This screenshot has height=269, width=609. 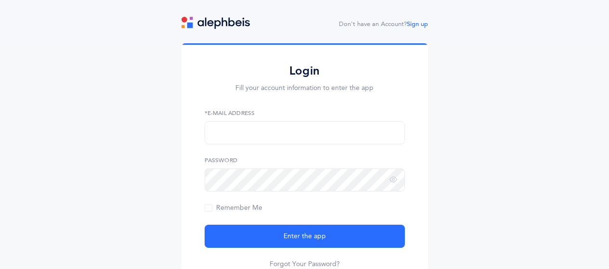 I want to click on a: Sign up, so click(x=417, y=24).